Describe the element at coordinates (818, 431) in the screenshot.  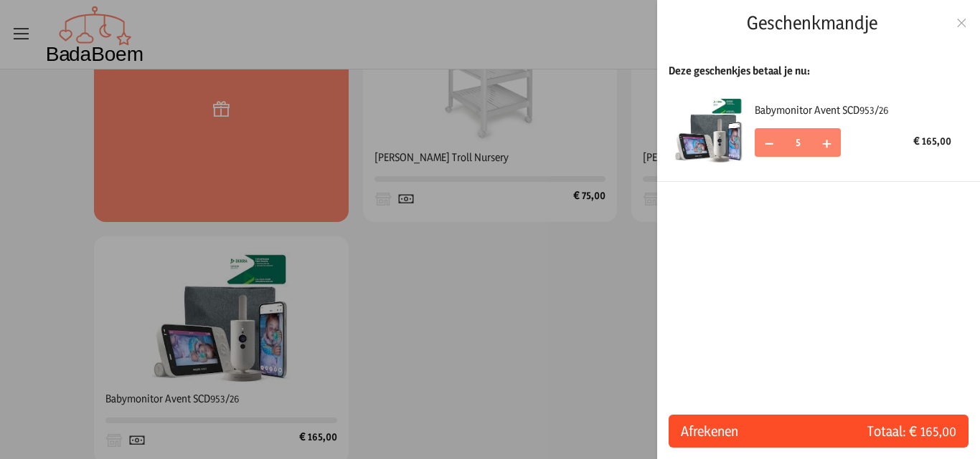
I see `button: AfrekenenTotaal: € 165,00` at that location.